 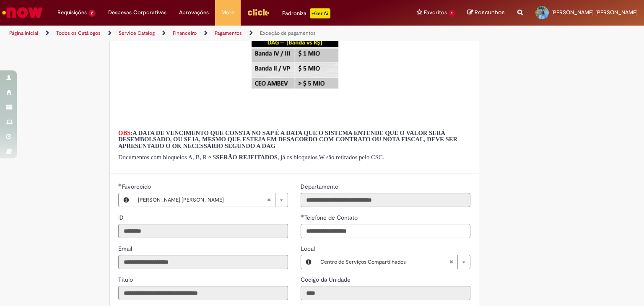 What do you see at coordinates (23, 33) in the screenshot?
I see `a: Página inicial` at bounding box center [23, 33].